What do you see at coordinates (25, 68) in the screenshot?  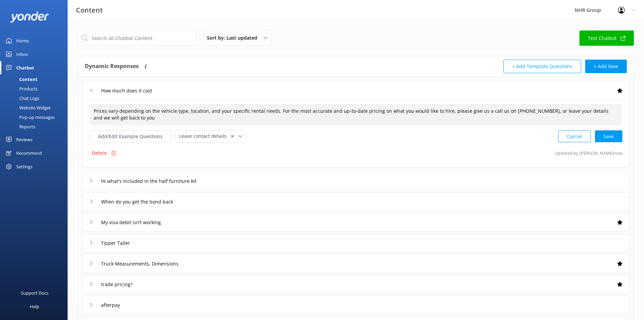 I see `div: Chatbot` at bounding box center [25, 68].